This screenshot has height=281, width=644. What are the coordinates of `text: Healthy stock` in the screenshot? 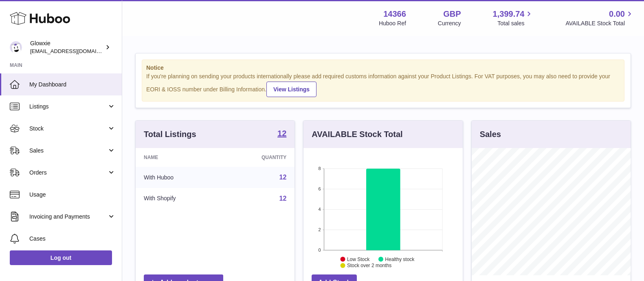 It's located at (400, 259).